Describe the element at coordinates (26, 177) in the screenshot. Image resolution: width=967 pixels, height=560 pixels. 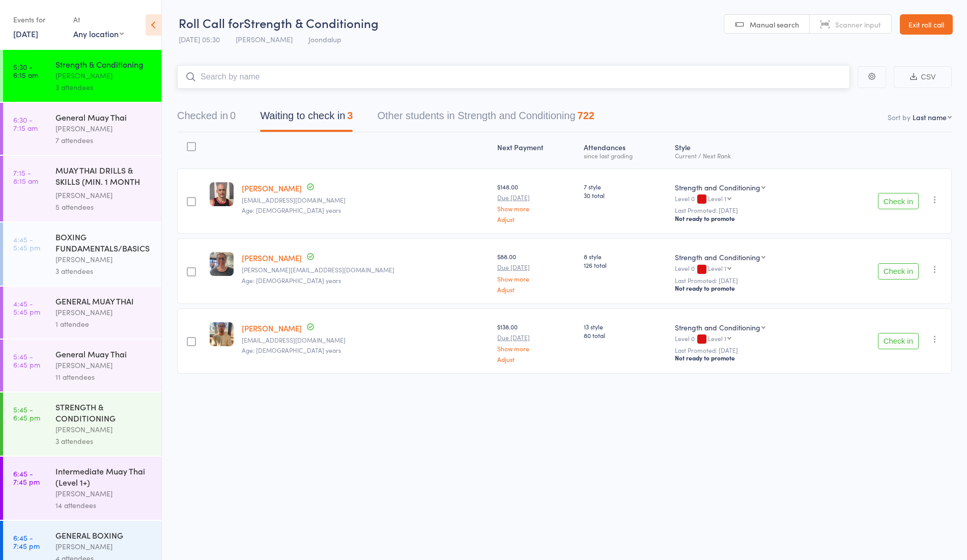
I see `time: 7:15 - 8:15 am` at that location.